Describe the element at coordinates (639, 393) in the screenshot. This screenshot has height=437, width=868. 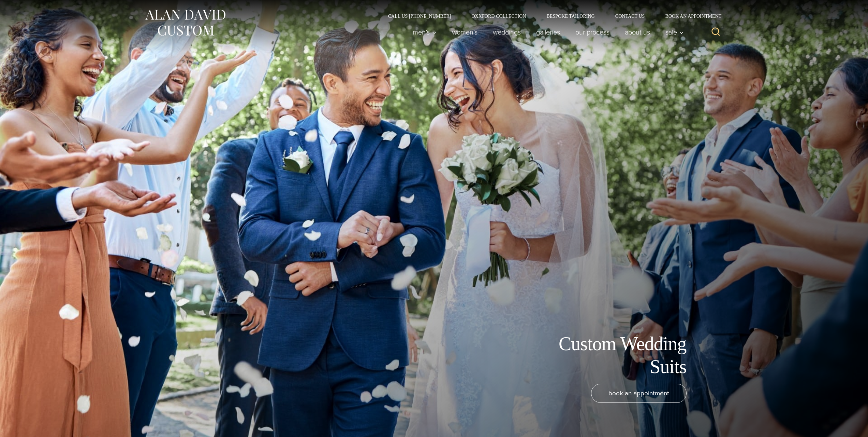
I see `span: book an appointment` at that location.